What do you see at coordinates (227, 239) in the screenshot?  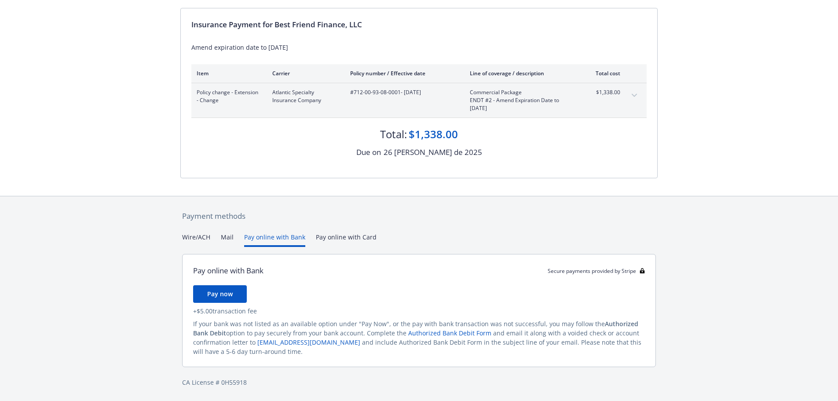 I see `button: Mail` at bounding box center [227, 239].